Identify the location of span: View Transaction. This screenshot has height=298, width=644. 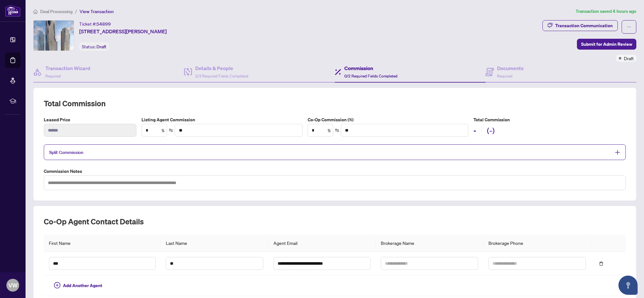
(97, 11).